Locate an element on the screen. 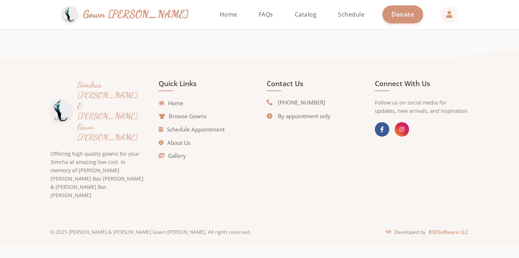 This screenshot has width=519, height=258. h4: Quick Links is located at coordinates (206, 85).